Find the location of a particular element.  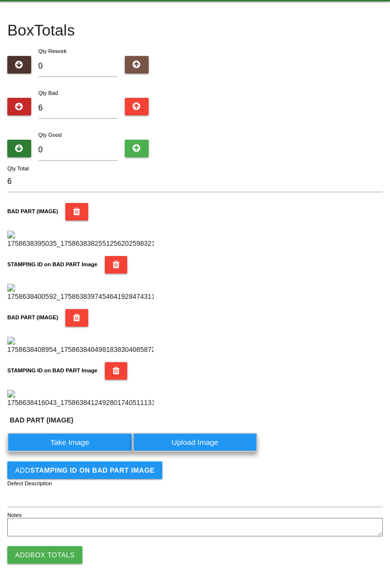

label: Qty Rework is located at coordinates (53, 51).